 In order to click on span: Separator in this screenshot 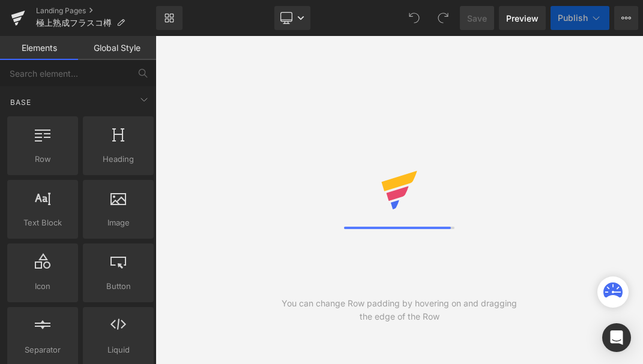, I will do `click(43, 350)`.